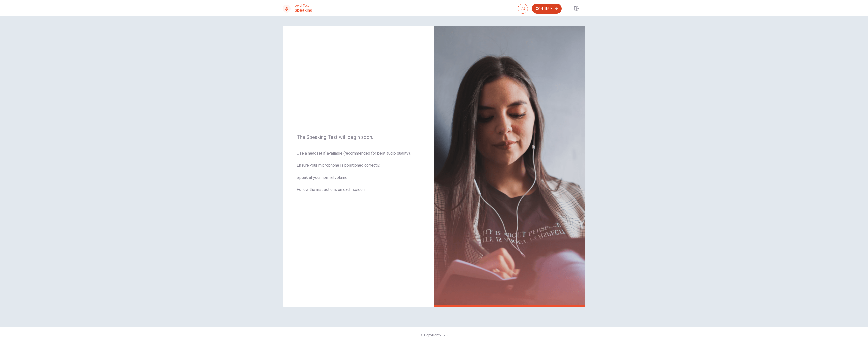  What do you see at coordinates (358, 137) in the screenshot?
I see `span: The Speaking Test will begin soon.` at bounding box center [358, 137].